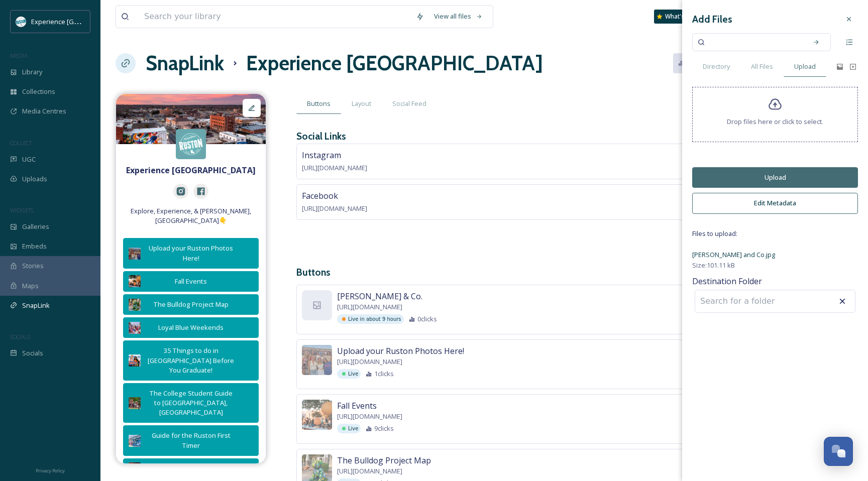  Describe the element at coordinates (679, 17) in the screenshot. I see `a: What's New` at that location.